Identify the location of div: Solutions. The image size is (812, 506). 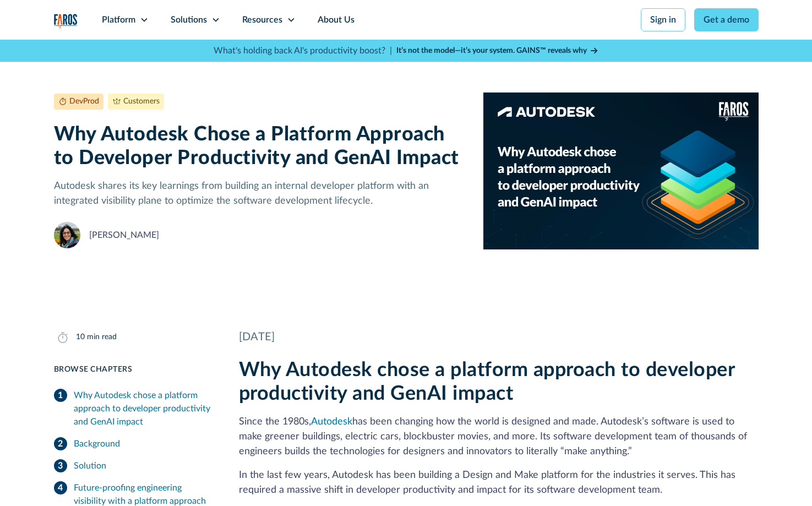
(189, 20).